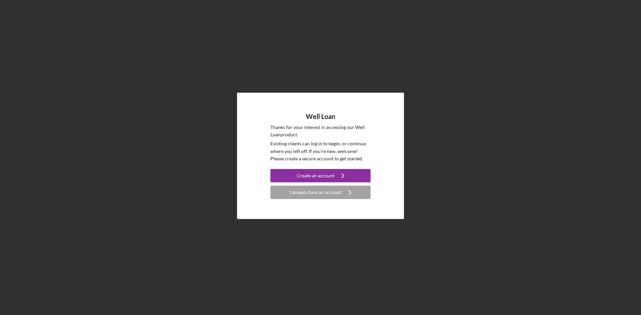 The width and height of the screenshot is (641, 315). What do you see at coordinates (320, 176) in the screenshot?
I see `button: Create an account` at bounding box center [320, 176].